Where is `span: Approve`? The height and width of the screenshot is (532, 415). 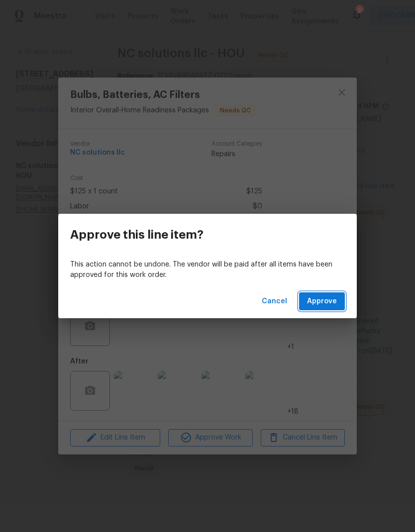 span: Approve is located at coordinates (322, 301).